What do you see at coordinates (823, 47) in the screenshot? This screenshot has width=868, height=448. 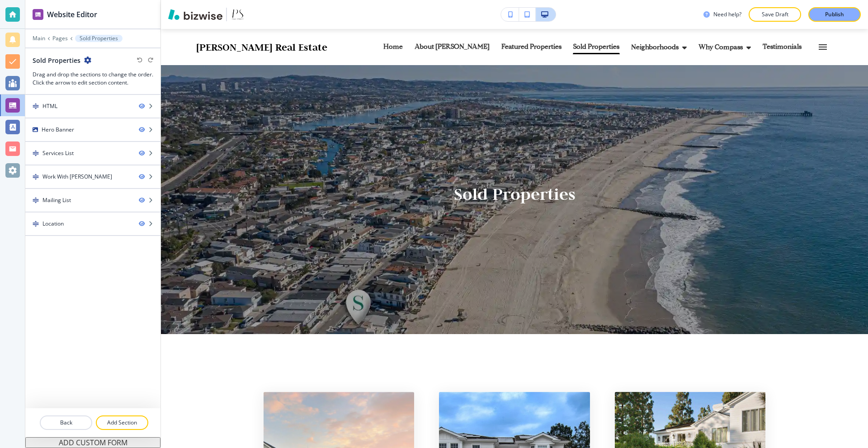 I see `button: Toggle hamburger navigation menu` at bounding box center [823, 47].